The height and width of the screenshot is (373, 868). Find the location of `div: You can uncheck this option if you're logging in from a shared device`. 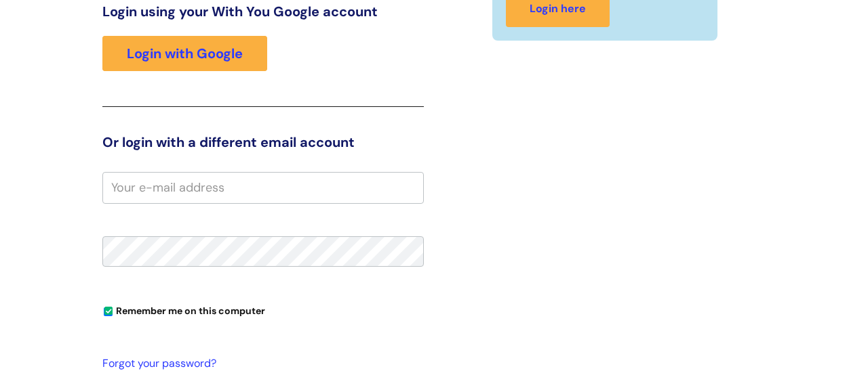

div: You can uncheck this option if you're logging in from a shared device is located at coordinates (263, 310).